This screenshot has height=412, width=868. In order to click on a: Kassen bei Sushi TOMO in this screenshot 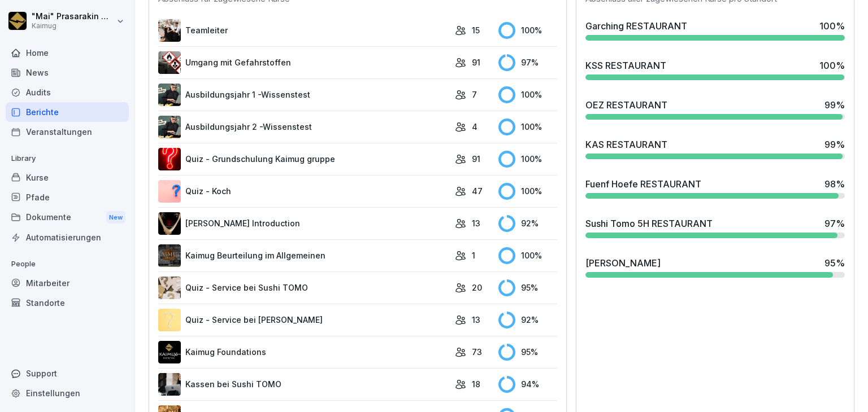, I will do `click(303, 384)`.